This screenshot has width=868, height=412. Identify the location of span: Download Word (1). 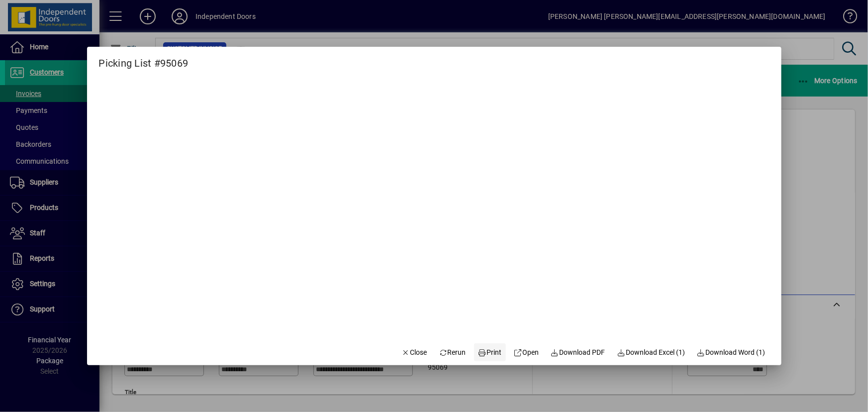
(732, 352).